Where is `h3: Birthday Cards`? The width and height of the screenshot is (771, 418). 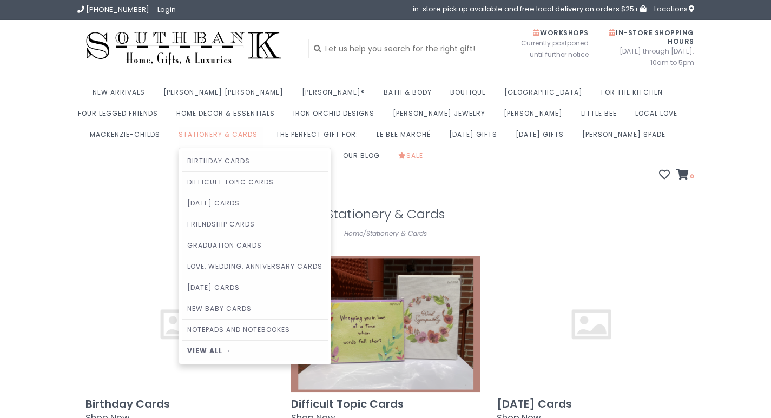 h3: Birthday Cards is located at coordinates (180, 404).